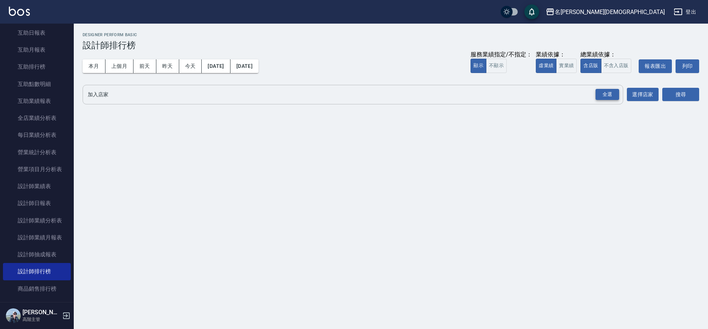 This screenshot has width=708, height=329. I want to click on a: 每日業績分析表, so click(37, 135).